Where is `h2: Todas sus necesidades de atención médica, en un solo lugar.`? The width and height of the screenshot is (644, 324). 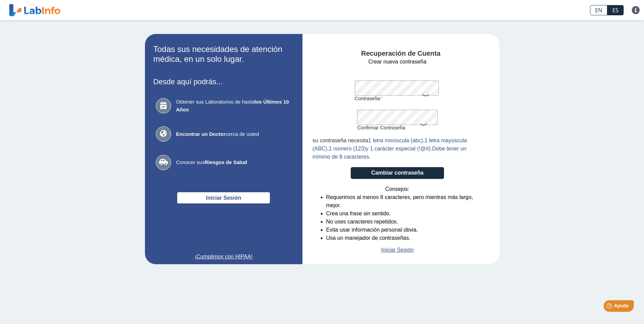 h2: Todas sus necesidades de atención médica, en un solo lugar. is located at coordinates (224, 54).